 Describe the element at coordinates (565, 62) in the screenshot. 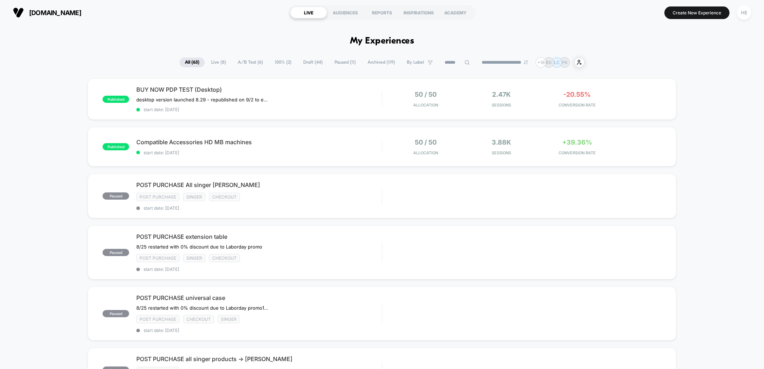

I see `p: PK` at that location.